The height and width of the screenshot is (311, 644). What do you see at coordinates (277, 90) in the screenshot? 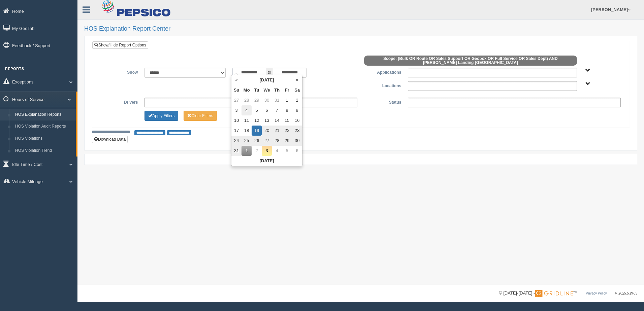
I see `th: Th` at bounding box center [277, 90].